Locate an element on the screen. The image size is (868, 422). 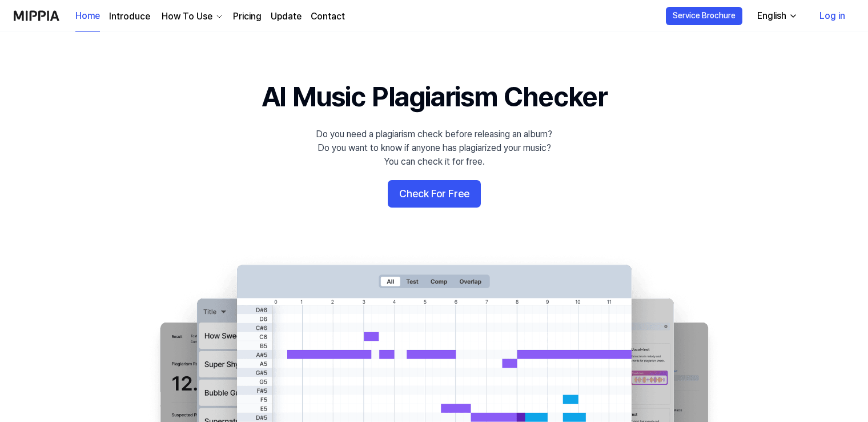
button: How To Use is located at coordinates (191, 16).